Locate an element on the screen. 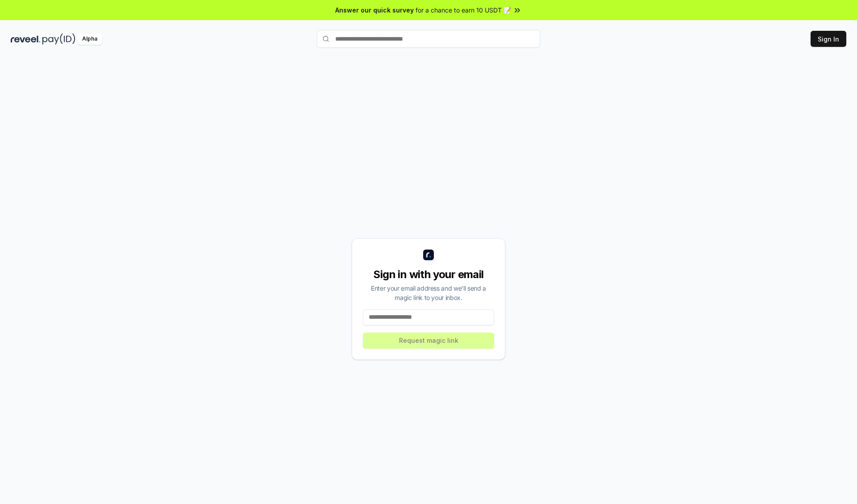  div: Enter your email address and we’ll send a magic link to your inbox. is located at coordinates (428, 293).